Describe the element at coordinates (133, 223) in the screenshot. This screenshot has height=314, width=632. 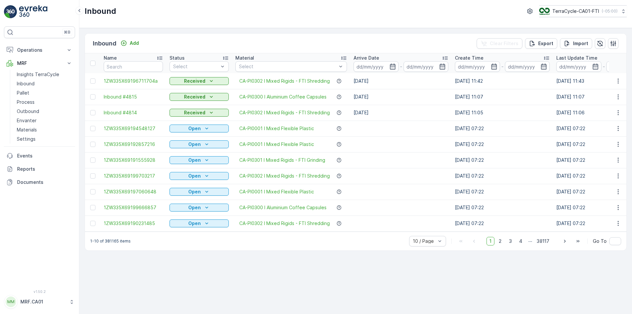
I see `a: 1ZW335X69190231485` at that location.